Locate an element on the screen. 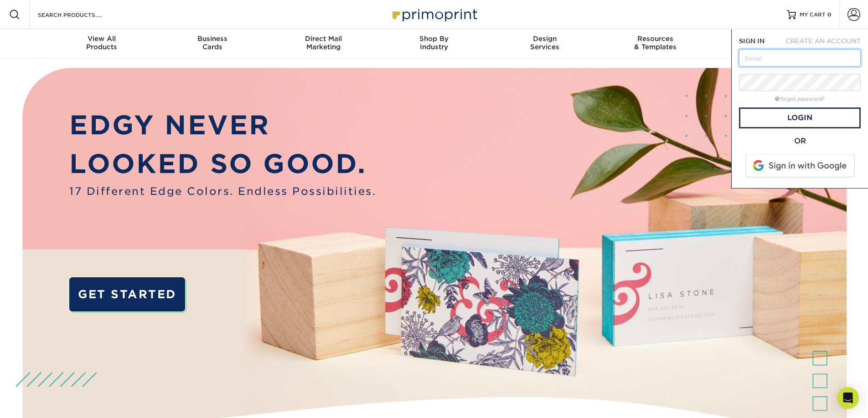  a: Contact& Support is located at coordinates (766, 44).